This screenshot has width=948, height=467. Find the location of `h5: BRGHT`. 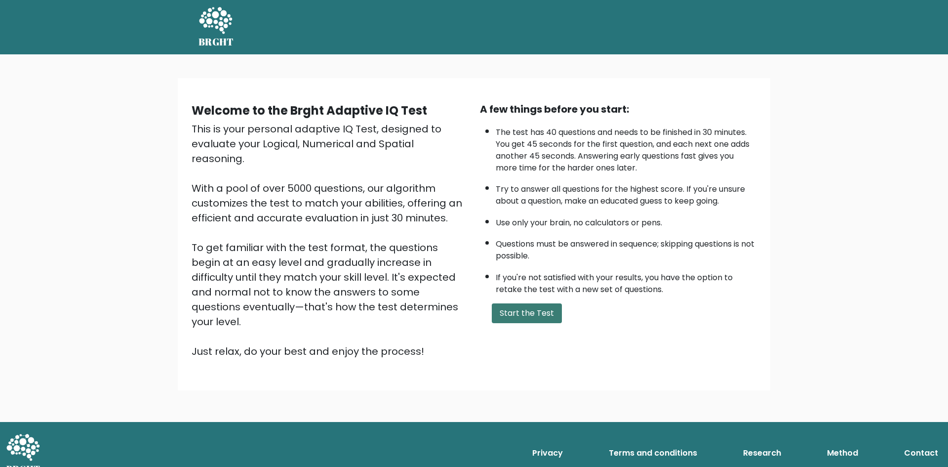

h5: BRGHT is located at coordinates (216, 42).